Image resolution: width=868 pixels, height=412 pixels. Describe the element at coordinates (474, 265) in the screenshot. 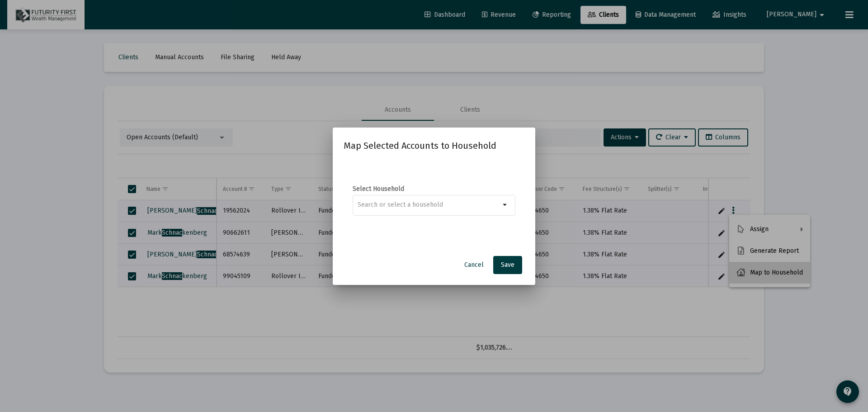

I see `span: Cancel` at that location.